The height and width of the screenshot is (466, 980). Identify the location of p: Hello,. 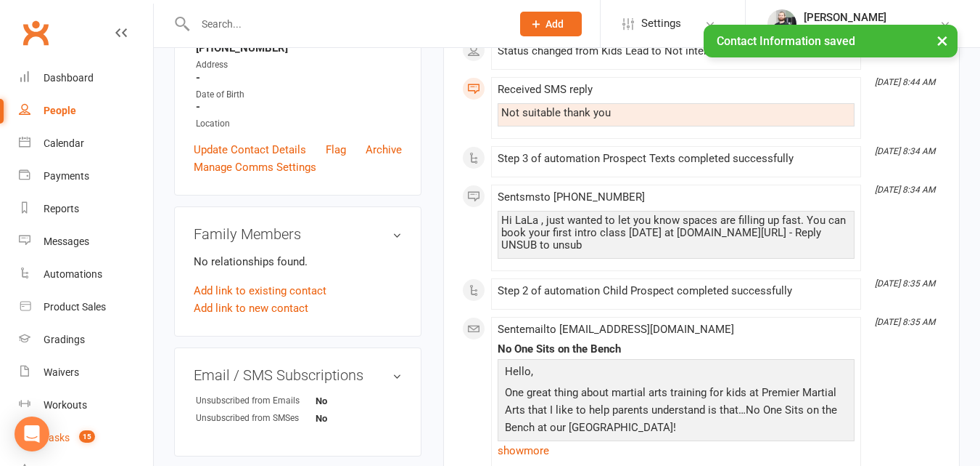
(677, 373).